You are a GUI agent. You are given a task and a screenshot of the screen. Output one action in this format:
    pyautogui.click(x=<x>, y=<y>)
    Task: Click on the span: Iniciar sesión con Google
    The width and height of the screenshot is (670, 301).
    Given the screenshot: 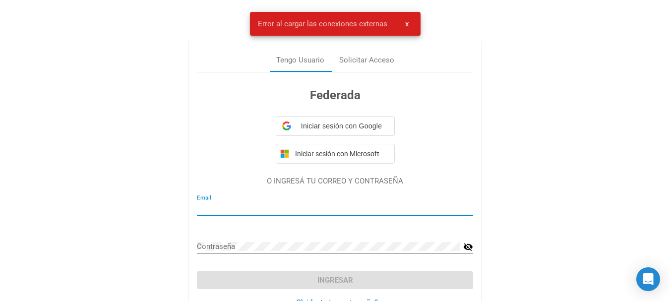 What is the action you would take?
    pyautogui.click(x=342, y=126)
    